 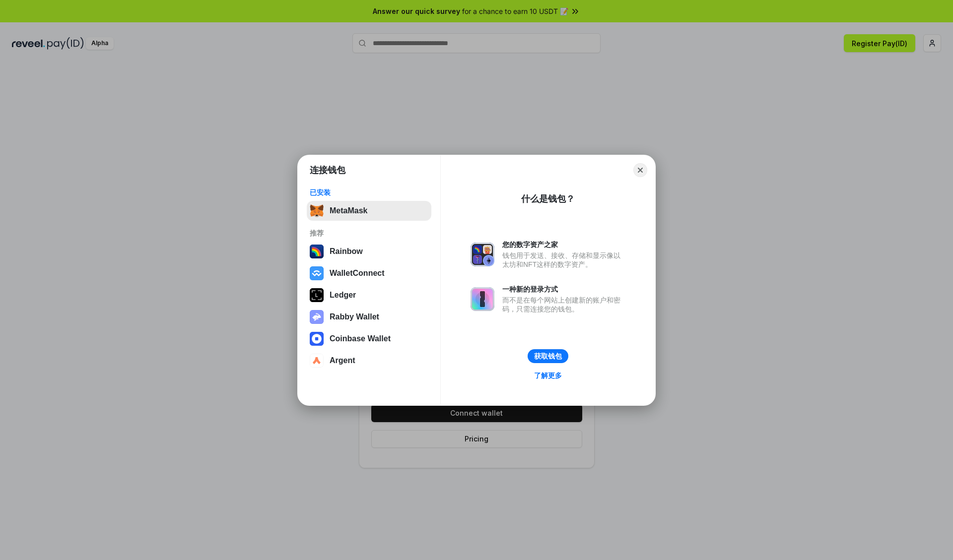 What do you see at coordinates (346, 252) in the screenshot?
I see `div: Rainbow` at bounding box center [346, 252].